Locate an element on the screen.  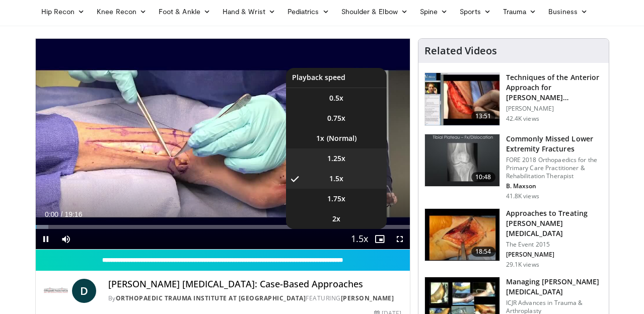
span: 0.5x is located at coordinates (336, 98).